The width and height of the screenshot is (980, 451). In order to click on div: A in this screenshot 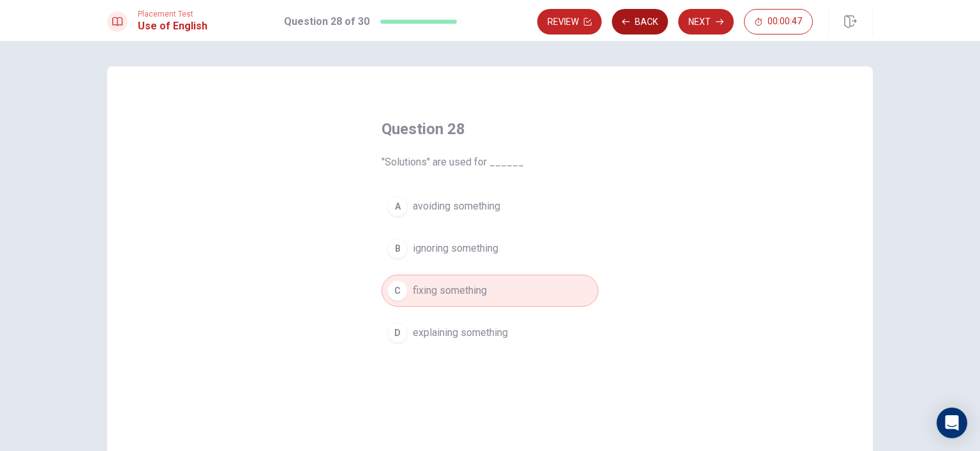, I will do `click(397, 206)`.